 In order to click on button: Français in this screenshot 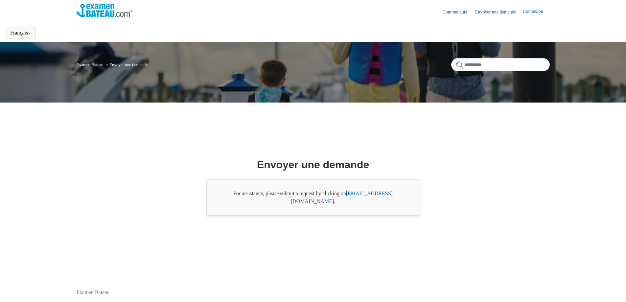, I will do `click(21, 33)`.